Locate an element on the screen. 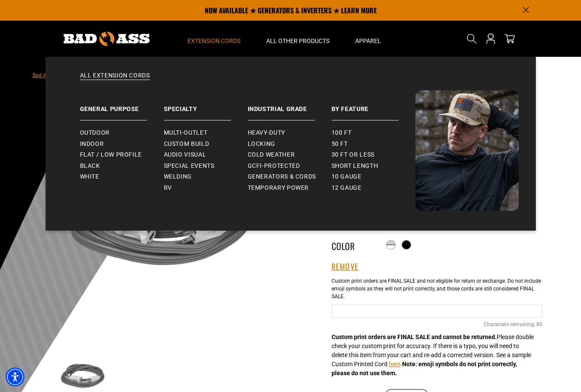 The width and height of the screenshot is (581, 392). a: Industrial Grade is located at coordinates (289, 105).